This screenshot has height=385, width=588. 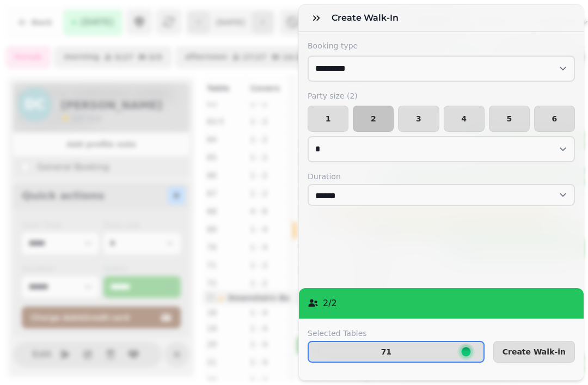 I want to click on button: 3, so click(x=418, y=118).